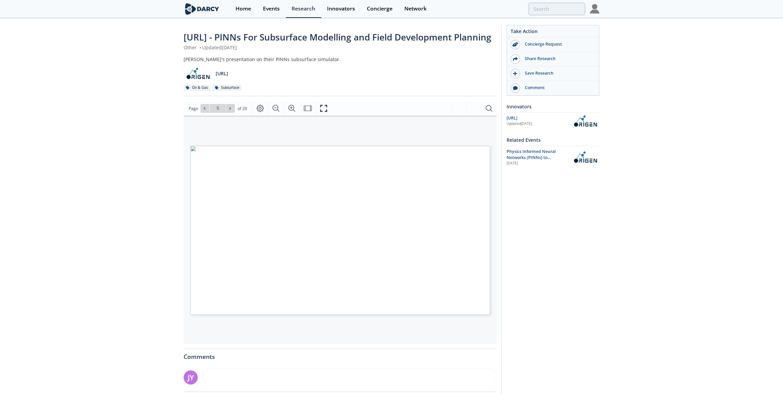  I want to click on div: JY, so click(191, 377).